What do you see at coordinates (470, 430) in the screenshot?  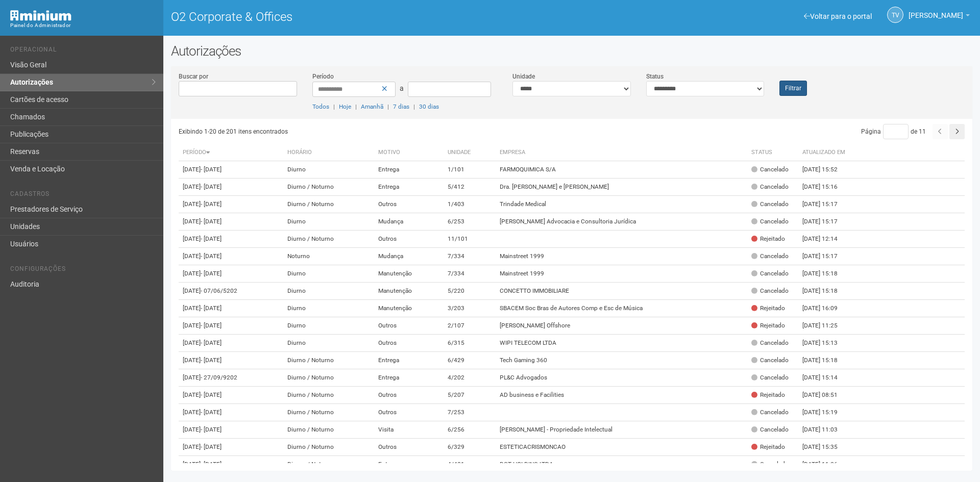 I see `td: 6/256` at bounding box center [470, 430].